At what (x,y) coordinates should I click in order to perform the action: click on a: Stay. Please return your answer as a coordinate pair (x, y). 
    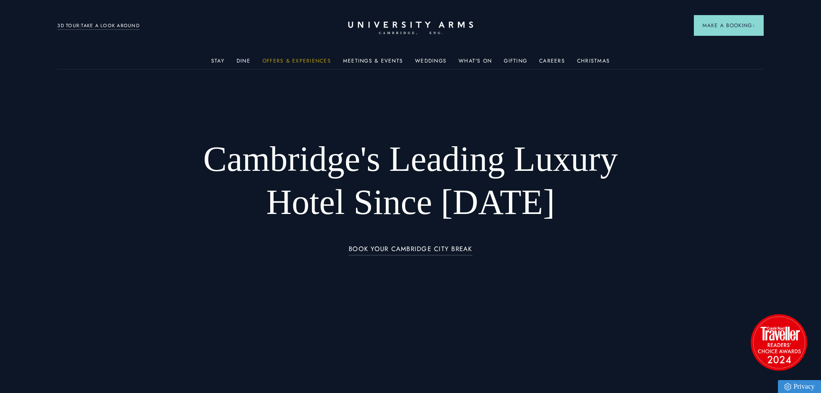
    Looking at the image, I should click on (218, 63).